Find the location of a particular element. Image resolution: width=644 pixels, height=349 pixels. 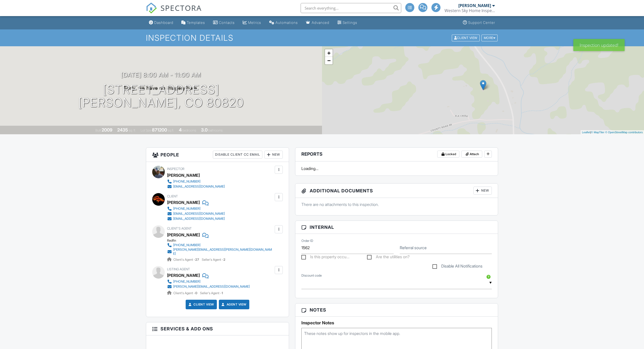

span: sq. ft. is located at coordinates (132, 130).